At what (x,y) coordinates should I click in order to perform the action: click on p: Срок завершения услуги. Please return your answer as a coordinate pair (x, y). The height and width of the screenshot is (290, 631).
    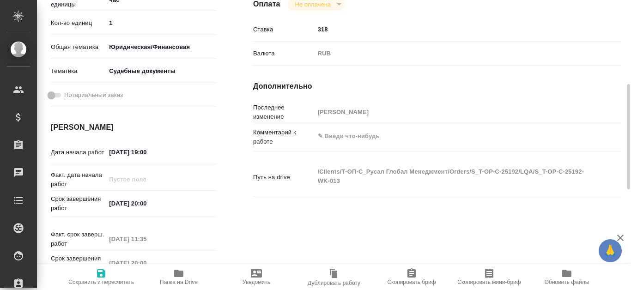
    Looking at the image, I should click on (78, 263).